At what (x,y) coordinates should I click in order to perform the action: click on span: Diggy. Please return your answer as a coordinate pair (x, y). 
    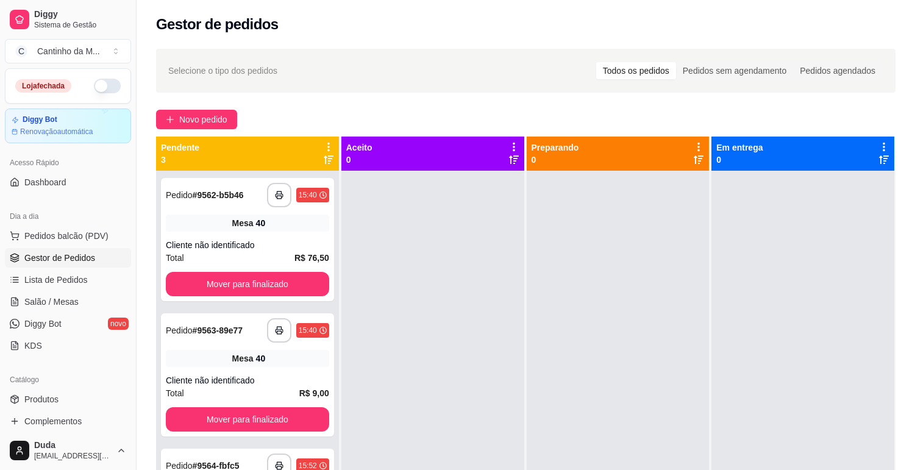
    Looking at the image, I should click on (80, 15).